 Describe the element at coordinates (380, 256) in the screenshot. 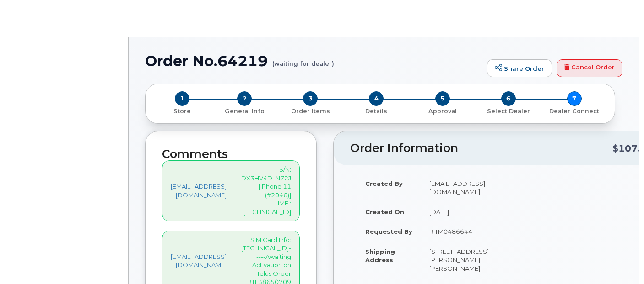

I see `strong: Shipping Address` at that location.